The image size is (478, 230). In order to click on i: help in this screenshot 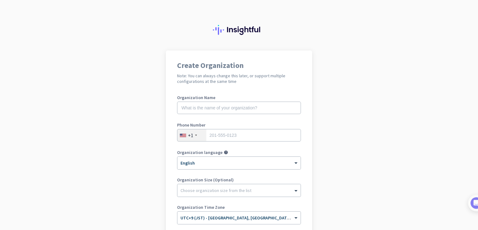, I will do `click(226, 152)`.